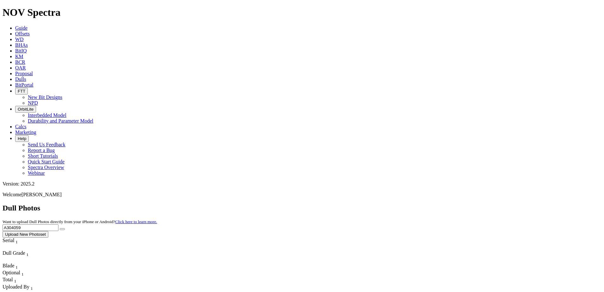  What do you see at coordinates (46, 167) in the screenshot?
I see `a: Spectra Overview` at bounding box center [46, 167].